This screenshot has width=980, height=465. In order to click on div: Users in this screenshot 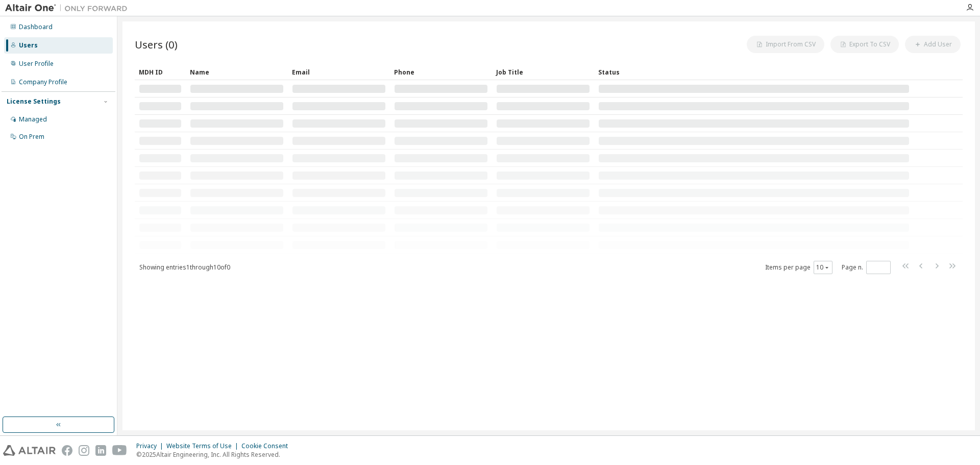, I will do `click(28, 45)`.